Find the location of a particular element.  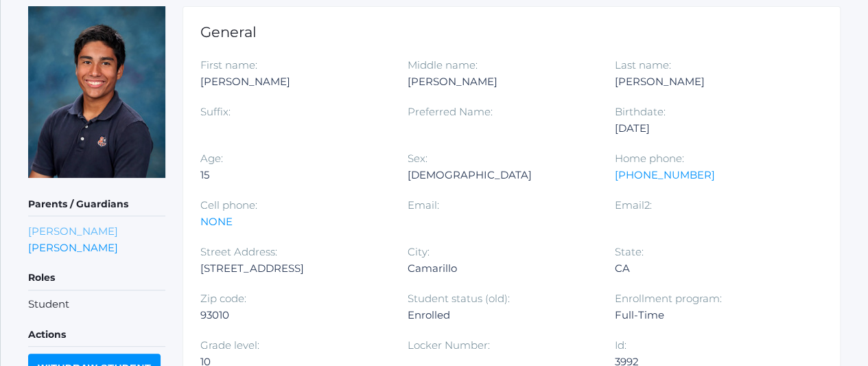

label: Street Address: is located at coordinates (238, 251).